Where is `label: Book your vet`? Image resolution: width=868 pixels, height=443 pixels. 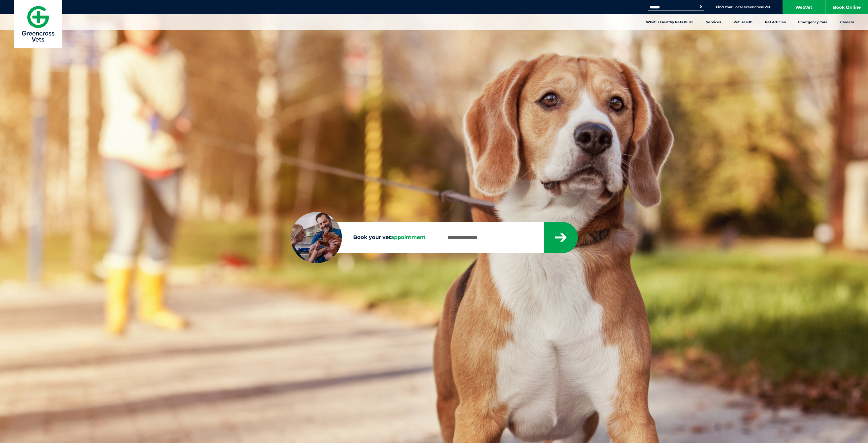 label: Book your vet is located at coordinates (364, 238).